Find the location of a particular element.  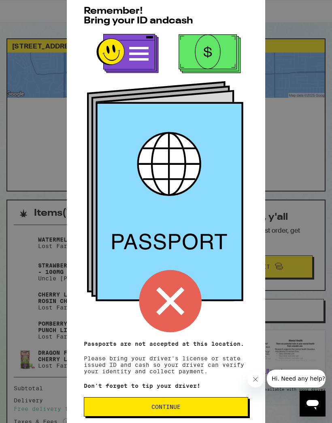

span: Remember! Bring your ID and cash is located at coordinates (138, 16).